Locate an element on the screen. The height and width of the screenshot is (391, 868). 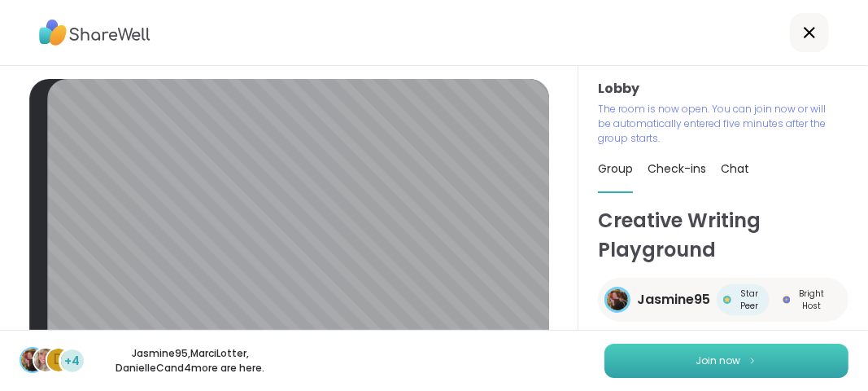
img: Star Peer is located at coordinates (728, 300).